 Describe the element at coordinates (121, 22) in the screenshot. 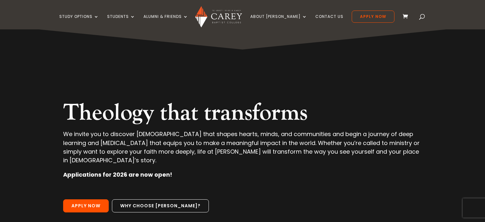

I see `a: Students` at that location.